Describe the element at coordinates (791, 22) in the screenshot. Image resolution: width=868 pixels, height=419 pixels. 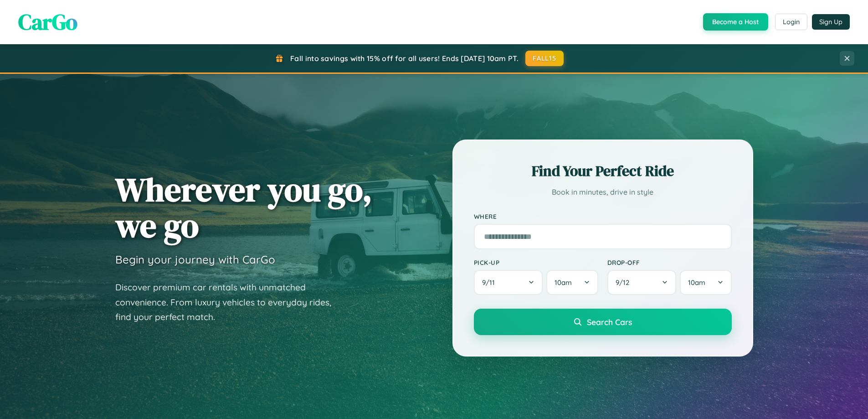
I see `button: Login` at that location.